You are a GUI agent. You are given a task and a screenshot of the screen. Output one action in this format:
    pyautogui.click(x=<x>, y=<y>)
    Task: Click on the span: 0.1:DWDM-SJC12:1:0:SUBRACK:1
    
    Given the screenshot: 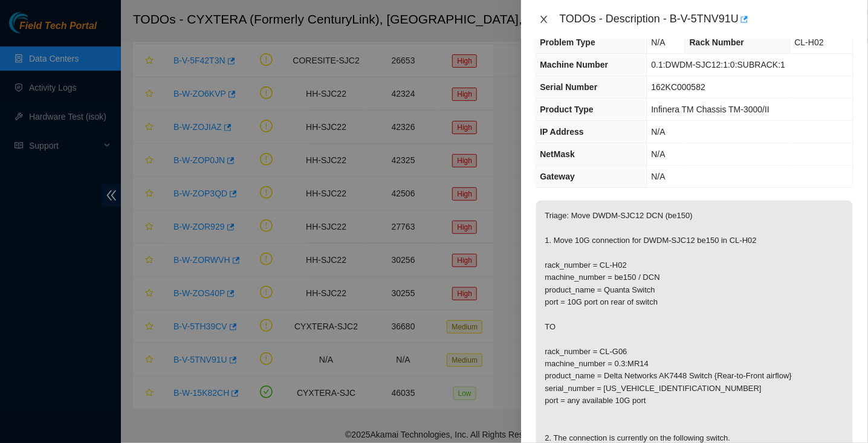 What is the action you would take?
    pyautogui.click(x=718, y=65)
    